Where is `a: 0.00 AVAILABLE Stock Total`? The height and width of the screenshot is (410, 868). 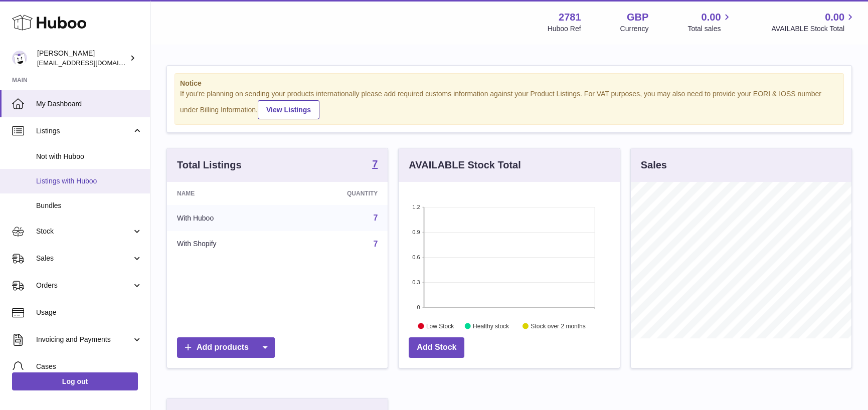
a: 0.00 AVAILABLE Stock Total is located at coordinates (813, 22).